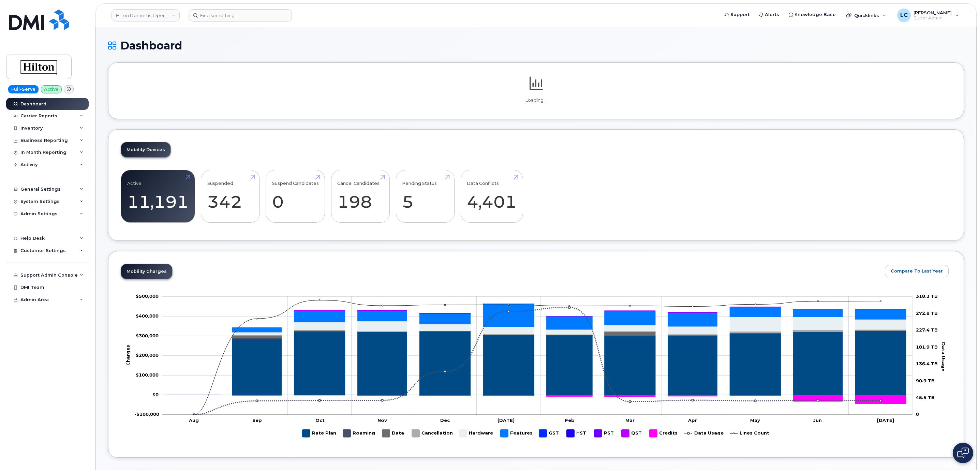 The width and height of the screenshot is (980, 470). Describe the element at coordinates (630, 420) in the screenshot. I see `tspan: Mar` at that location.